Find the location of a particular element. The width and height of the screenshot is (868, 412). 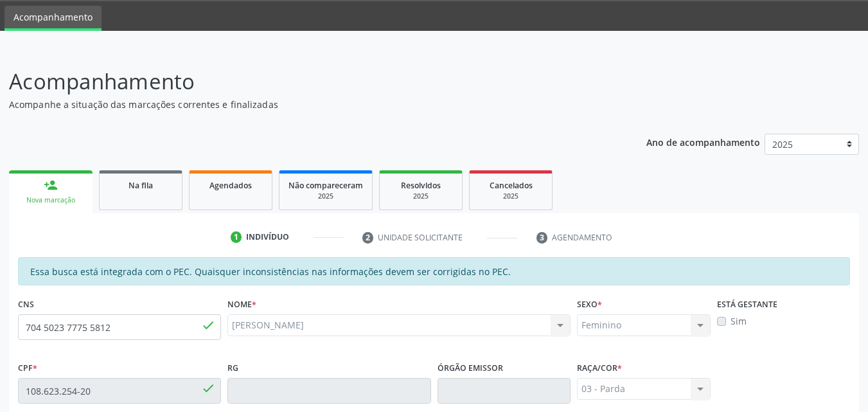

div: person_add is located at coordinates (50, 185).